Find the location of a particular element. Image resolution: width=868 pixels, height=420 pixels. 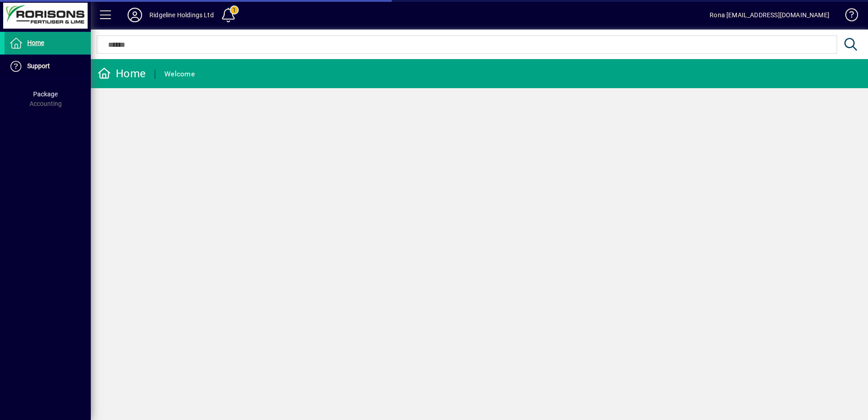

span: Support is located at coordinates (39, 66).